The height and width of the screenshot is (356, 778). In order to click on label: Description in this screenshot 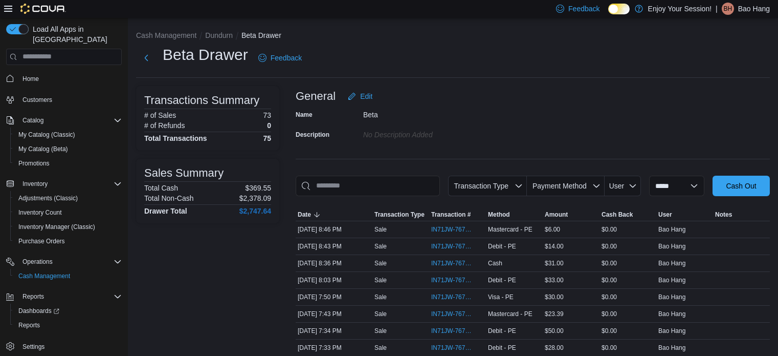, I will do `click(313, 135)`.